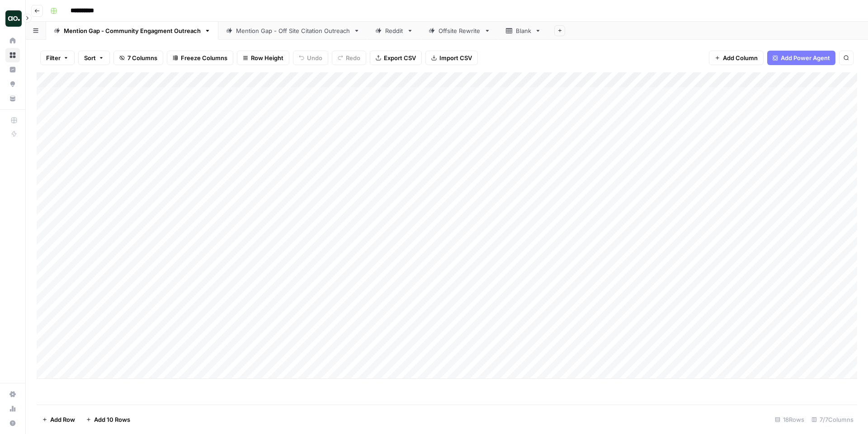 The height and width of the screenshot is (434, 868). What do you see at coordinates (740, 58) in the screenshot?
I see `span: Add Column` at bounding box center [740, 58].